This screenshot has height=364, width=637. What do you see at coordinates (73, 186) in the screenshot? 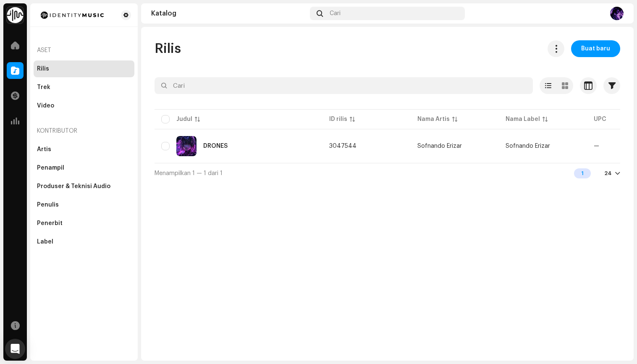
I see `div: Produser & Teknisi Audio` at bounding box center [73, 186].